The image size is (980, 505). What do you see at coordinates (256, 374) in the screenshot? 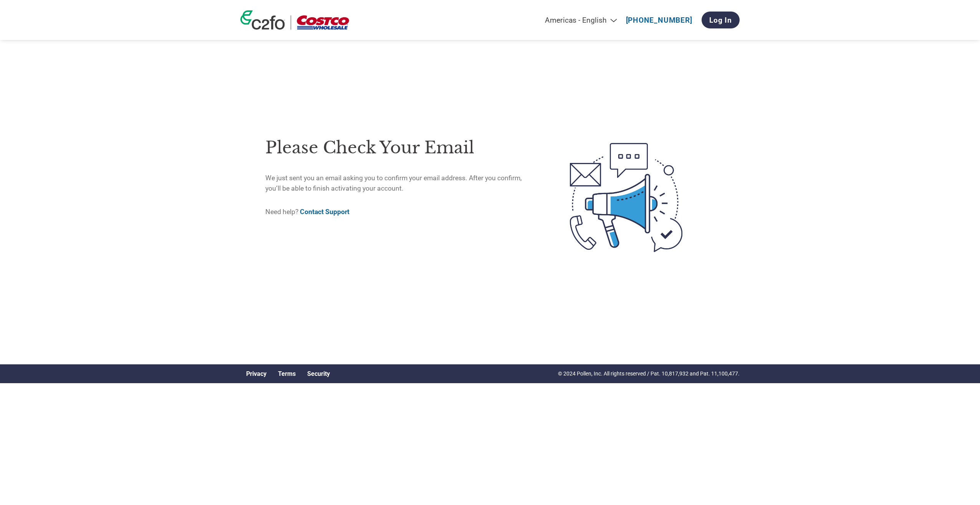
I see `a: Privacy` at bounding box center [256, 374].